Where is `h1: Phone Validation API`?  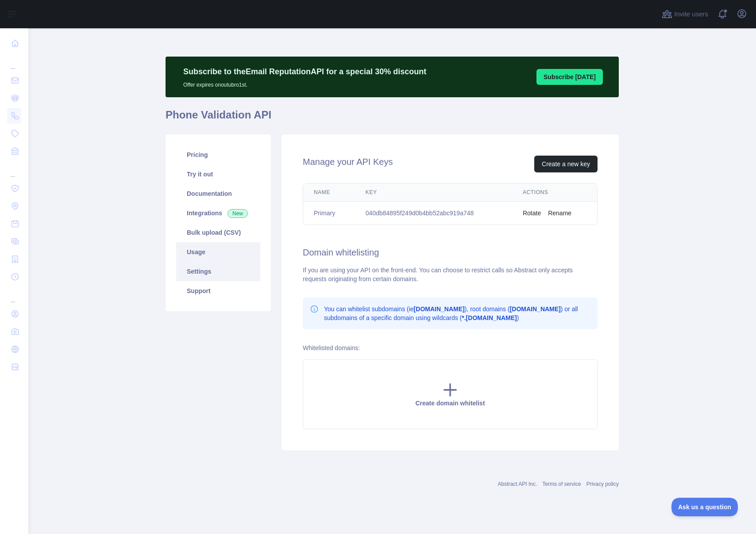 h1: Phone Validation API is located at coordinates (392, 118).